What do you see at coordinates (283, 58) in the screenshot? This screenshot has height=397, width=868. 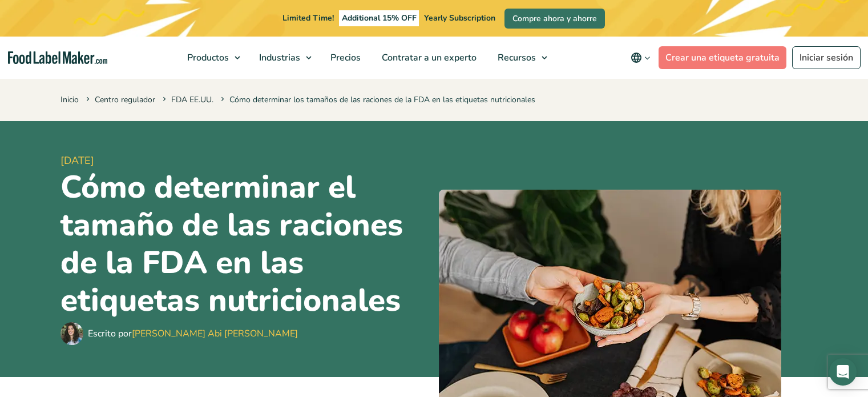 I see `a: Industrias` at bounding box center [283, 58].